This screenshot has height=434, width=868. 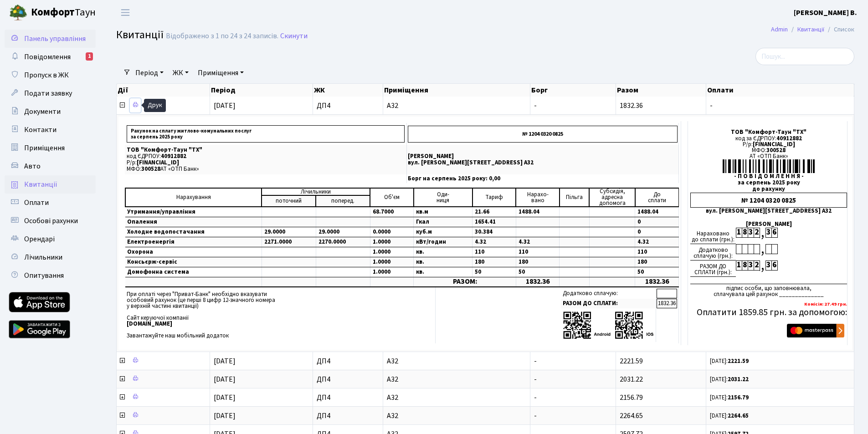 I want to click on span: А32, so click(x=457, y=397).